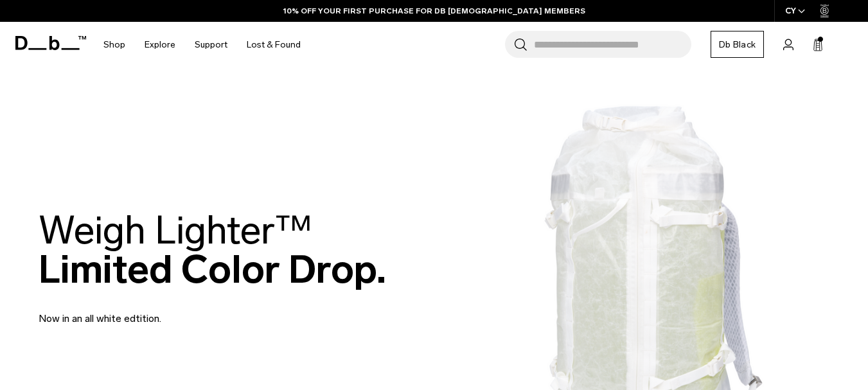  What do you see at coordinates (211, 44) in the screenshot?
I see `a: Support` at bounding box center [211, 44].